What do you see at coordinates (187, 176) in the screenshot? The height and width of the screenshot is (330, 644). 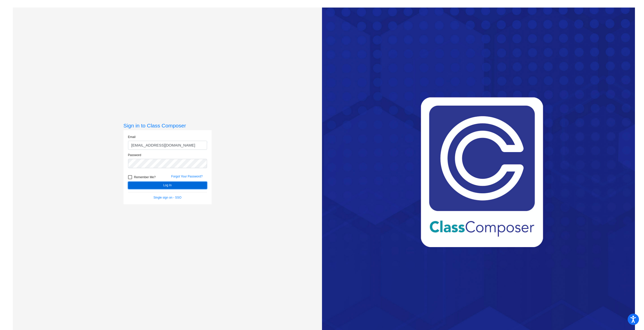 I see `a: Forgot Your Password?` at bounding box center [187, 176].